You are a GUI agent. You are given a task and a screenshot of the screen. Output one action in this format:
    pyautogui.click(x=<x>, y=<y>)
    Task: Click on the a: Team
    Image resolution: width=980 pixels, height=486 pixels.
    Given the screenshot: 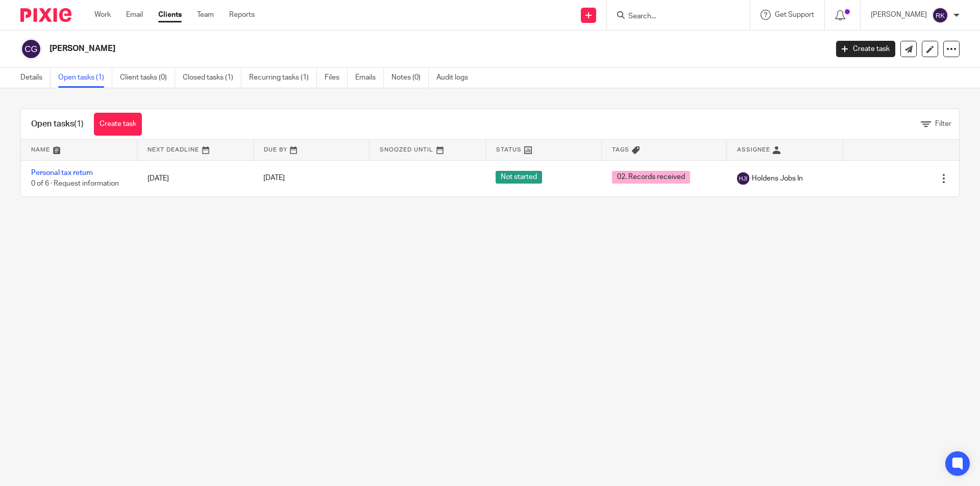 What is the action you would take?
    pyautogui.click(x=206, y=15)
    